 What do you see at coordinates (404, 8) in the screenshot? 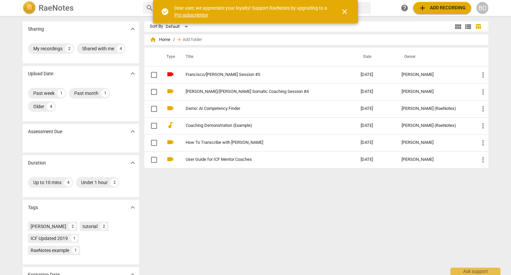
I see `a: Help` at bounding box center [404, 8].